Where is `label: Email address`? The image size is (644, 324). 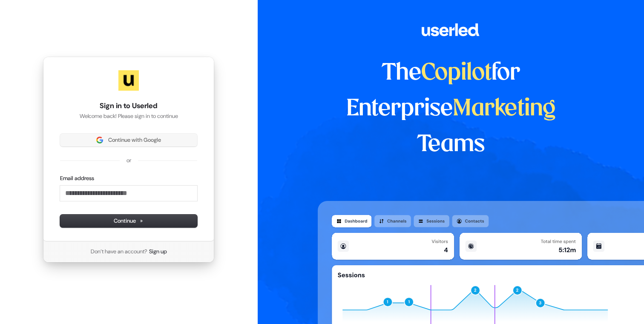
label: Email address is located at coordinates (77, 178).